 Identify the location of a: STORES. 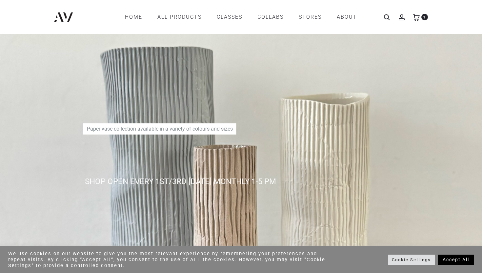
(310, 17).